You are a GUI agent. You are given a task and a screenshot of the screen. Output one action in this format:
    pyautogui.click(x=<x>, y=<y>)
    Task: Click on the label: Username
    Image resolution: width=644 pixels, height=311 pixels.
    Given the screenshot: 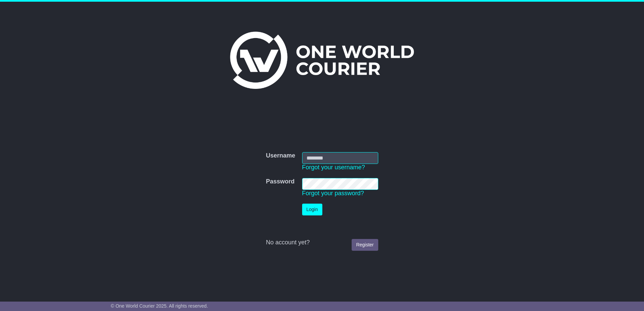 What is the action you would take?
    pyautogui.click(x=280, y=156)
    